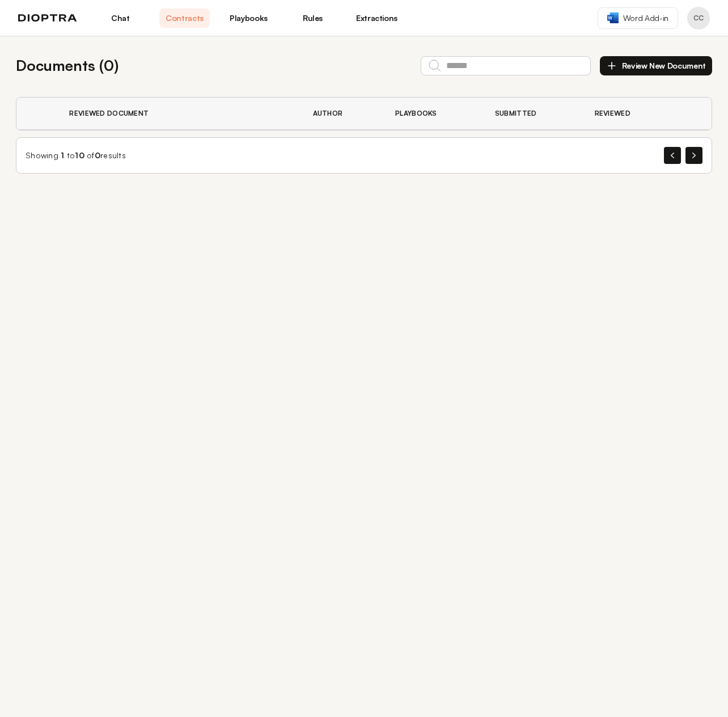 Image resolution: width=728 pixels, height=717 pixels. Describe the element at coordinates (646, 18) in the screenshot. I see `span: Word Add-in` at that location.